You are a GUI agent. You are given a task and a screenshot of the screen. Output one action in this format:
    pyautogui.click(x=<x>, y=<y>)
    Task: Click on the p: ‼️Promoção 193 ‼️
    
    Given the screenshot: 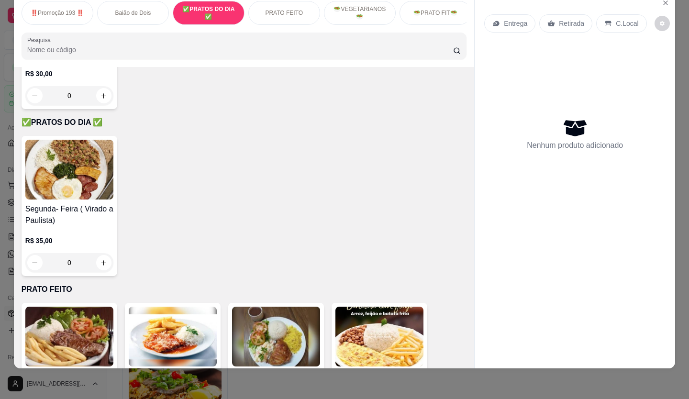 What is the action you would take?
    pyautogui.click(x=57, y=13)
    